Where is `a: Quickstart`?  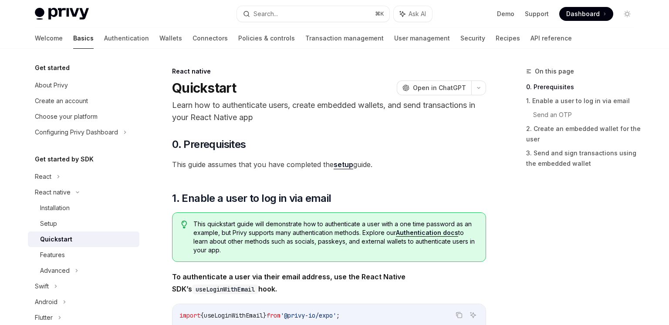 a: Quickstart is located at coordinates (84, 239).